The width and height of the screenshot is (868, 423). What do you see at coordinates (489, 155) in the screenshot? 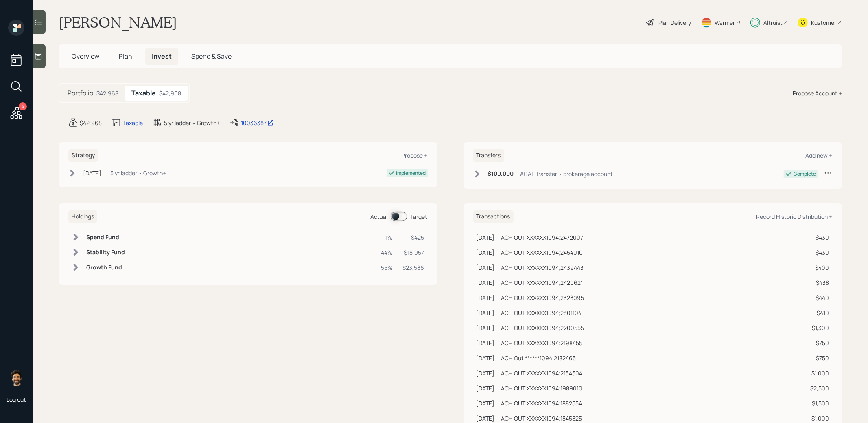
I see `h6: Transfers` at bounding box center [489, 155].